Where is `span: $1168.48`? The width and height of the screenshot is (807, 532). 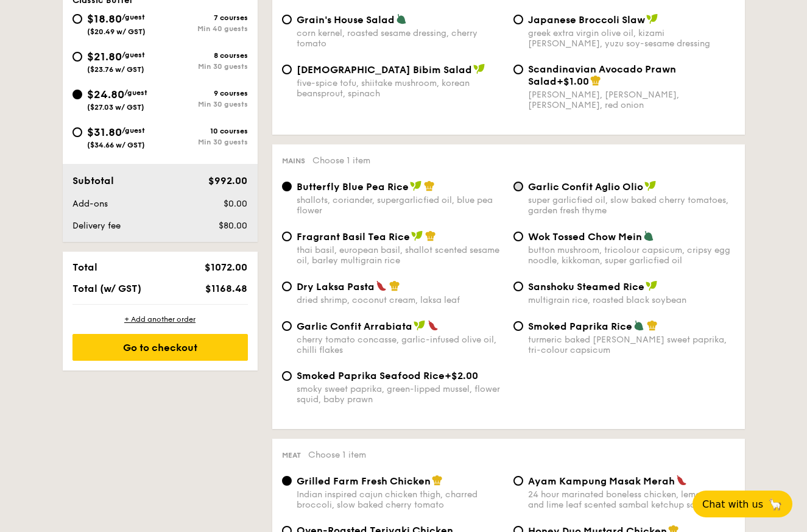
span: $1168.48 is located at coordinates (226, 289).